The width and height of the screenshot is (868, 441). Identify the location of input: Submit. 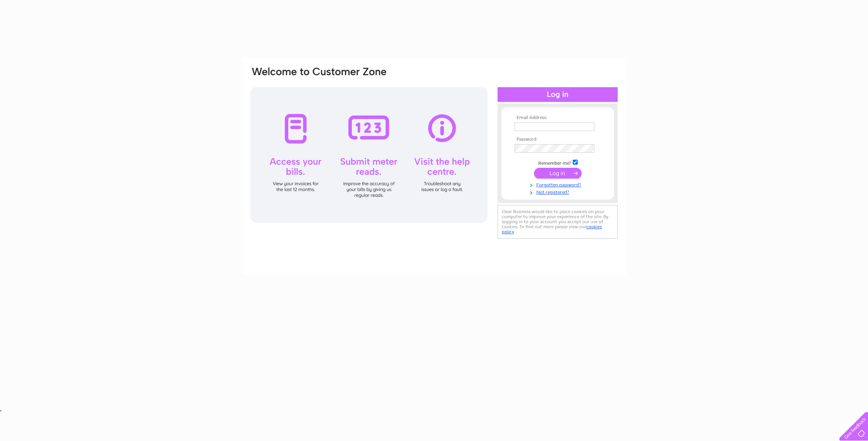
(558, 173).